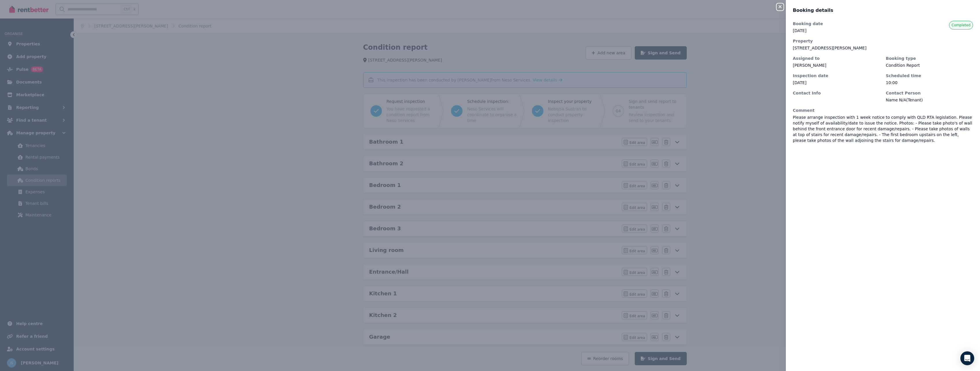 The height and width of the screenshot is (371, 980). I want to click on dt: Comment, so click(882, 110).